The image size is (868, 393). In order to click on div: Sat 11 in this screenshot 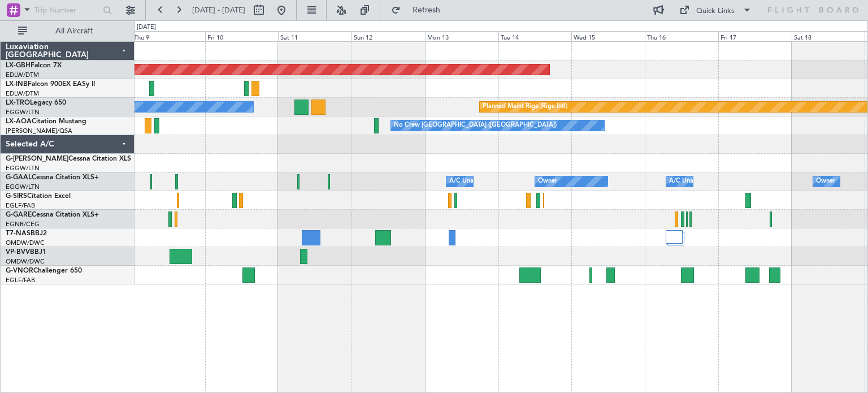, I will do `click(315, 36)`.